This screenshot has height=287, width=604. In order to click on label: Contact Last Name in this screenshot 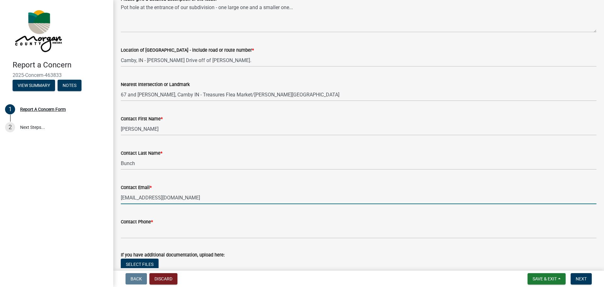, I will do `click(142, 153)`.